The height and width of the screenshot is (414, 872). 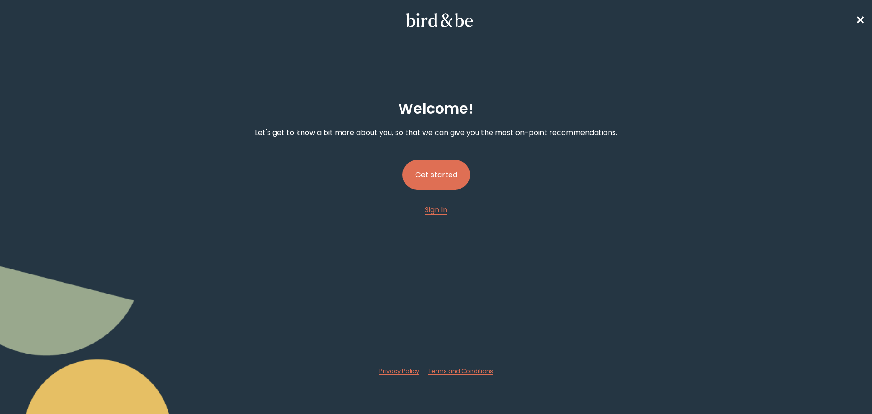 I want to click on p: Let's get to know a bit more about you, so that we can give you the most on-point recommendations., so click(x=436, y=132).